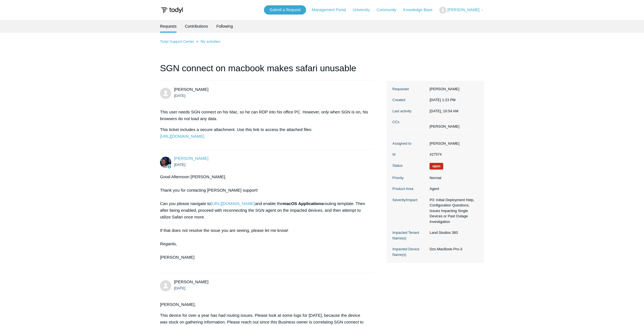  Describe the element at coordinates (410, 178) in the screenshot. I see `dt: Priority` at that location.